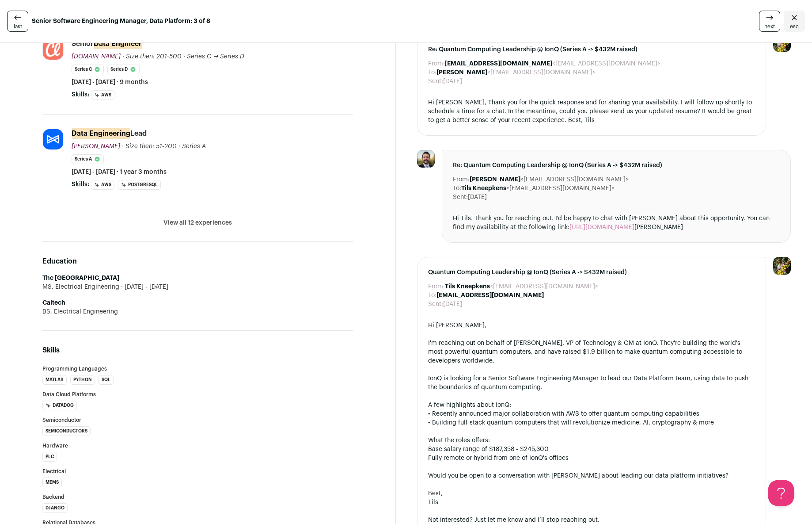 The image size is (812, 524). What do you see at coordinates (591, 502) in the screenshot?
I see `div: Tils` at bounding box center [591, 502].